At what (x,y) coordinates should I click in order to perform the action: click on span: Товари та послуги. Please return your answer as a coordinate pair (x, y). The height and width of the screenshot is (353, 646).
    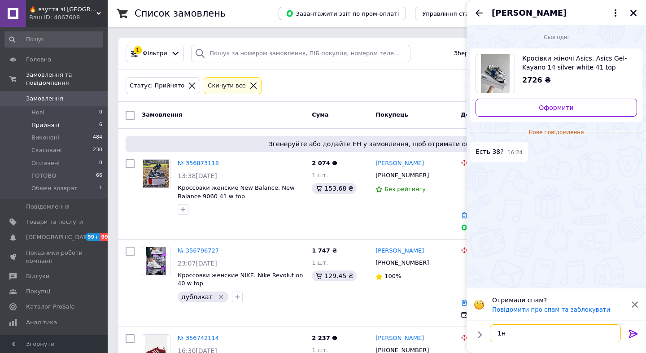
    Looking at the image, I should click on (54, 222).